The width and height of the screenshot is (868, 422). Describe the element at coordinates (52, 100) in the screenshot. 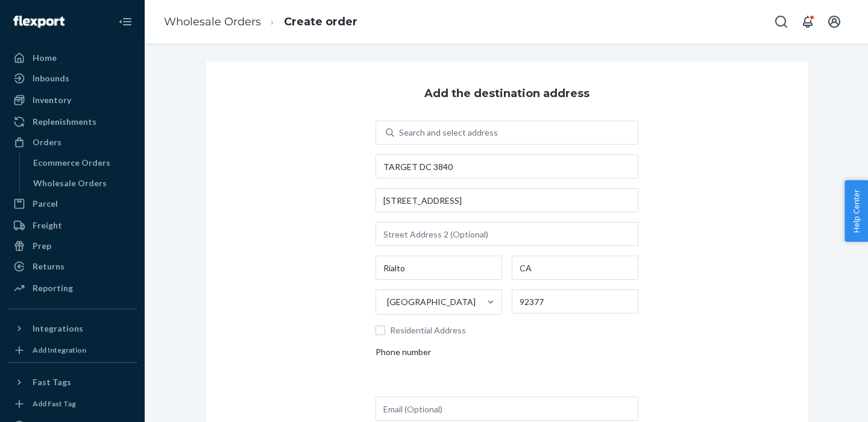

I see `div: Inventory` at that location.